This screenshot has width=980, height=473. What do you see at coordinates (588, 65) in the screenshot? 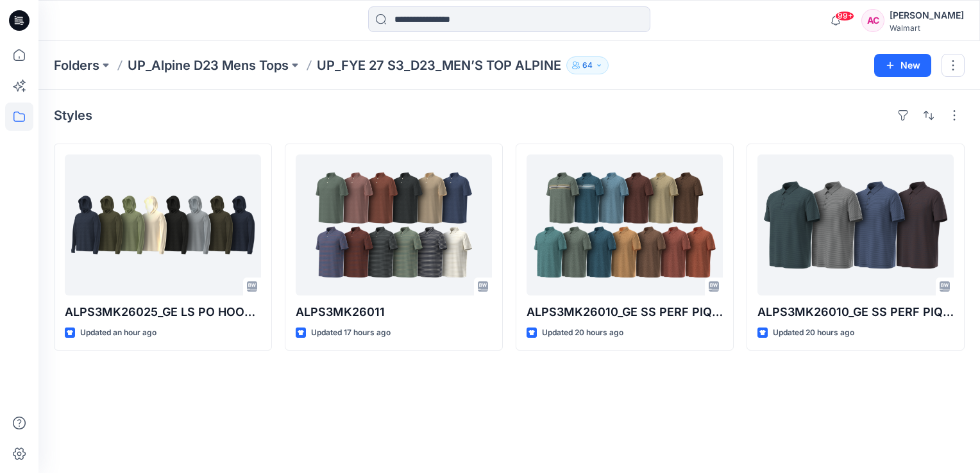
I see `button: 64` at bounding box center [588, 65].